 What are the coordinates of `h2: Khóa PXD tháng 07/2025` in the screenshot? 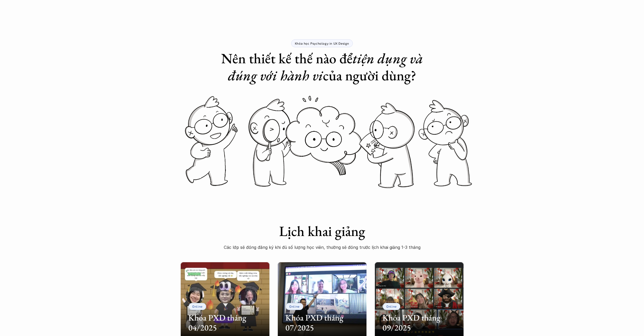 It's located at (322, 322).